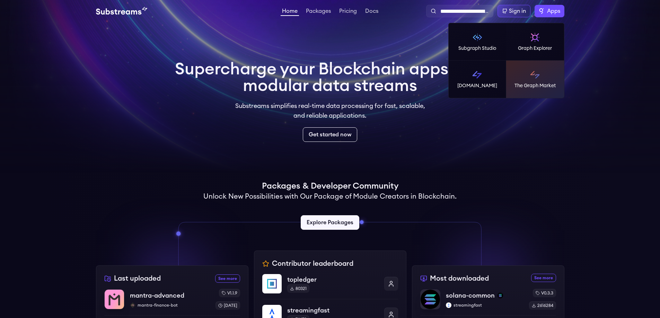 The width and height of the screenshot is (660, 318). Describe the element at coordinates (477, 42) in the screenshot. I see `a: Subgraph Studio` at that location.